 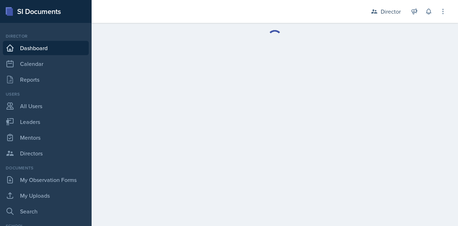 I want to click on a: Search, so click(x=46, y=211).